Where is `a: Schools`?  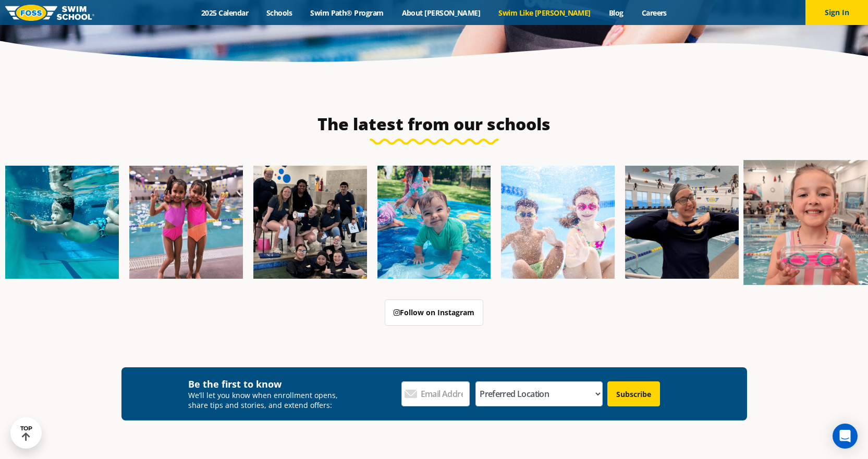
a: Schools is located at coordinates (279, 12).